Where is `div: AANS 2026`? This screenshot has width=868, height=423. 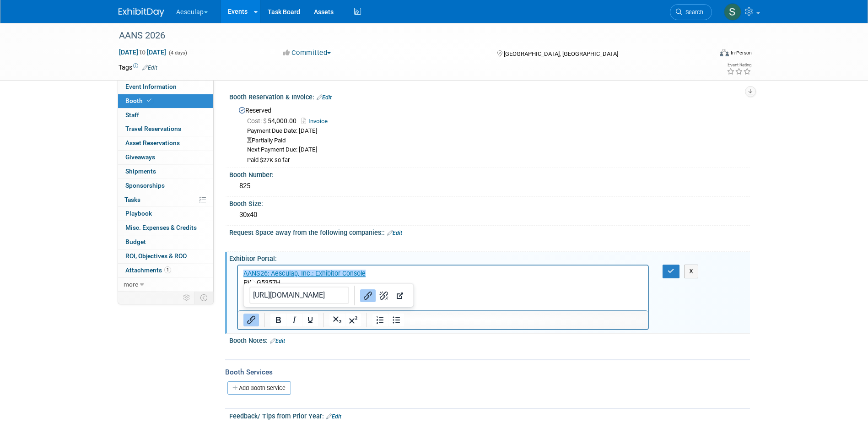 div: AANS 2026 is located at coordinates (407, 36).